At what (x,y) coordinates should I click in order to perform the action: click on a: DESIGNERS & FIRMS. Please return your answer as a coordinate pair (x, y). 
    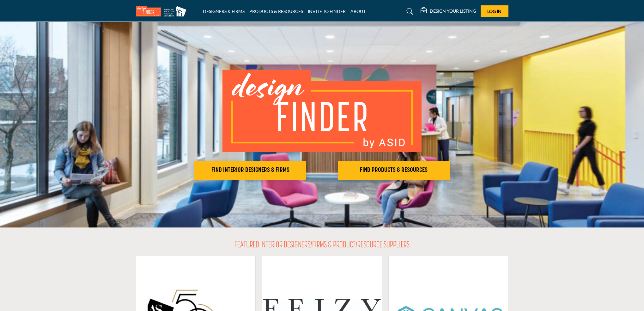
    Looking at the image, I should click on (224, 11).